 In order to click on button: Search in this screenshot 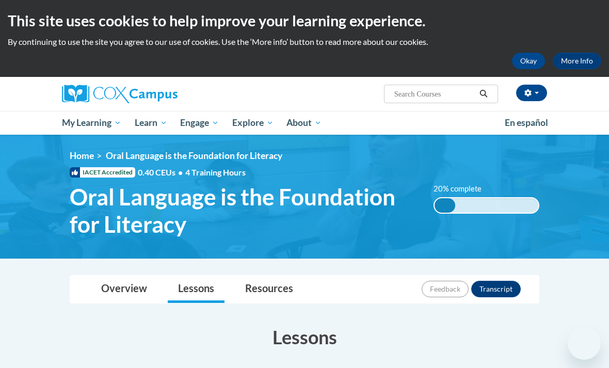, I will do `click(483, 94)`.